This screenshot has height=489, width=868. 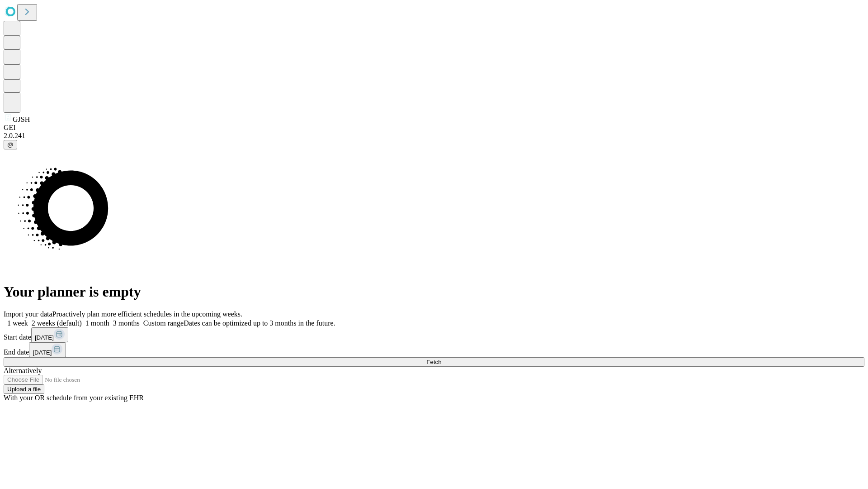 What do you see at coordinates (259, 323) in the screenshot?
I see `span: Dates can be optimized up to 3 months in the future.` at bounding box center [259, 323].